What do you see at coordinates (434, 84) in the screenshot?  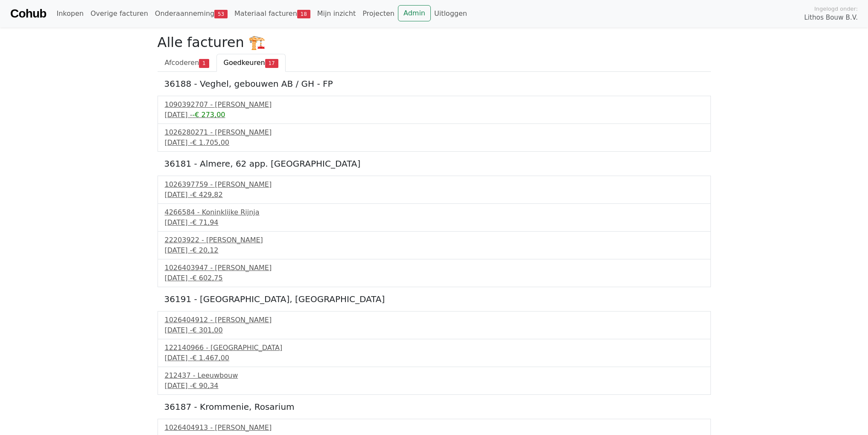 I see `h5: 36188 - Veghel, gebouwen AB / GH - FP` at bounding box center [434, 84].